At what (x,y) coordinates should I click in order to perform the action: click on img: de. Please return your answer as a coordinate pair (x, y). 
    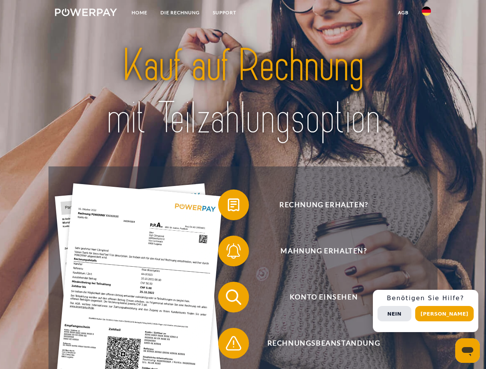
    Looking at the image, I should click on (426, 11).